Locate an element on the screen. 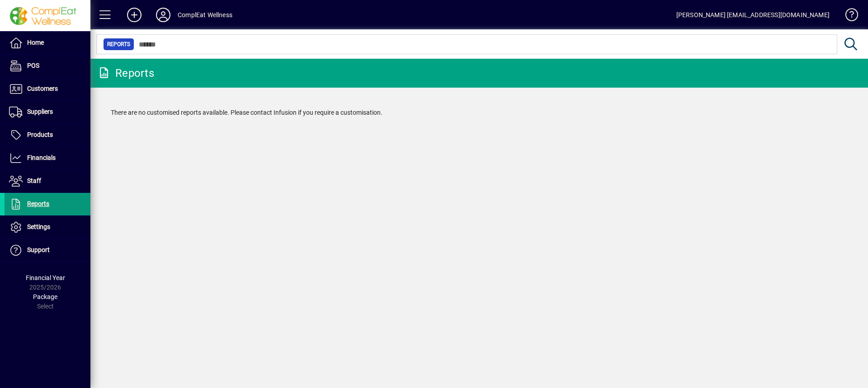 This screenshot has width=868, height=388. a: Financials is located at coordinates (47, 158).